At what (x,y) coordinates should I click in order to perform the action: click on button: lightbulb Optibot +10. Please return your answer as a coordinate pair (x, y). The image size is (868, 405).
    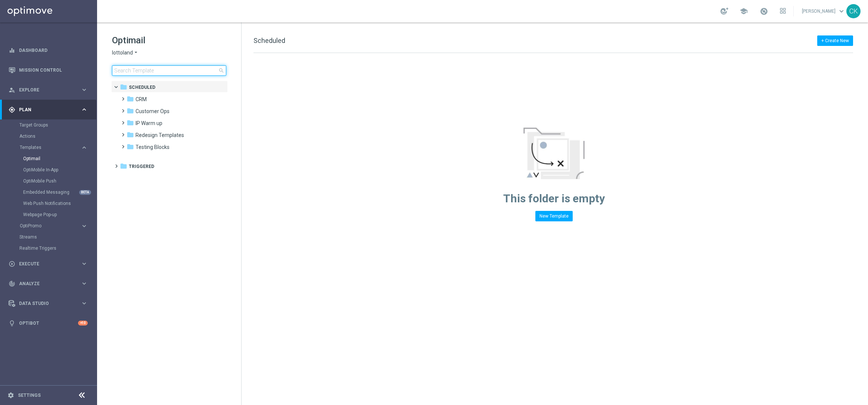
    Looking at the image, I should click on (48, 323).